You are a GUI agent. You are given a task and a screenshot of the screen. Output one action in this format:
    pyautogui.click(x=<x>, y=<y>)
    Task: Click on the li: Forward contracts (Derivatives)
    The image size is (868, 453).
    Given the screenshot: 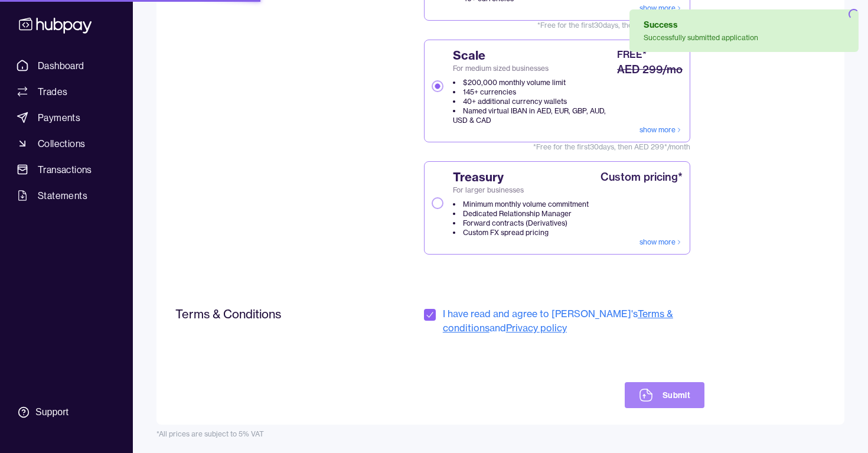 What is the action you would take?
    pyautogui.click(x=521, y=224)
    